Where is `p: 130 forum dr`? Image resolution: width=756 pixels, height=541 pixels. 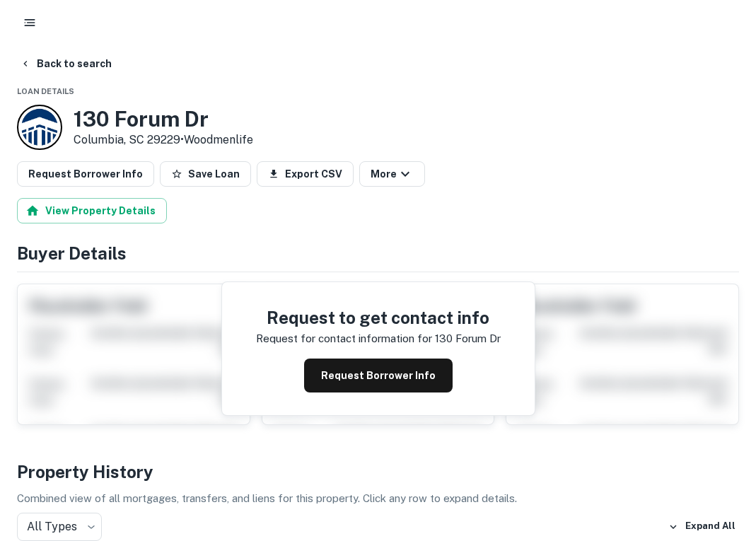 p: 130 forum dr is located at coordinates (468, 339).